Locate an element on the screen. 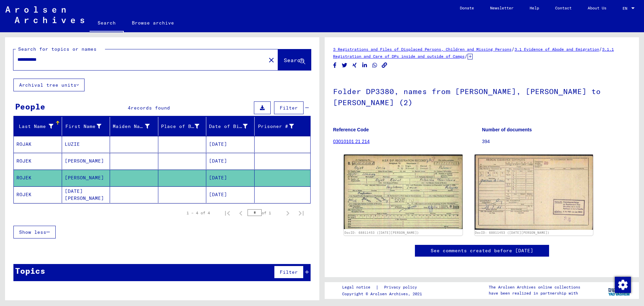  mat-header-cell: Place of Birth is located at coordinates (183, 126).